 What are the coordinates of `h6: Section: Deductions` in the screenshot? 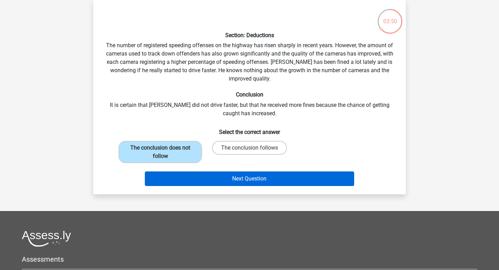 It's located at (249, 35).